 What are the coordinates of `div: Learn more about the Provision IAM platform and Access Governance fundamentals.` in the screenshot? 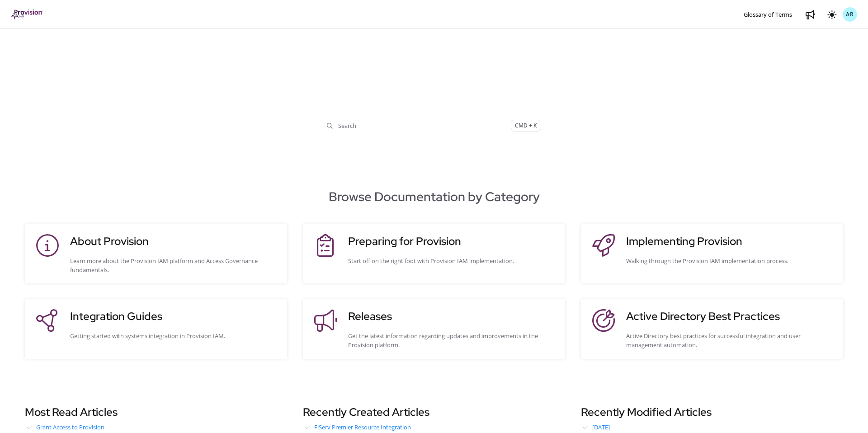 It's located at (174, 265).